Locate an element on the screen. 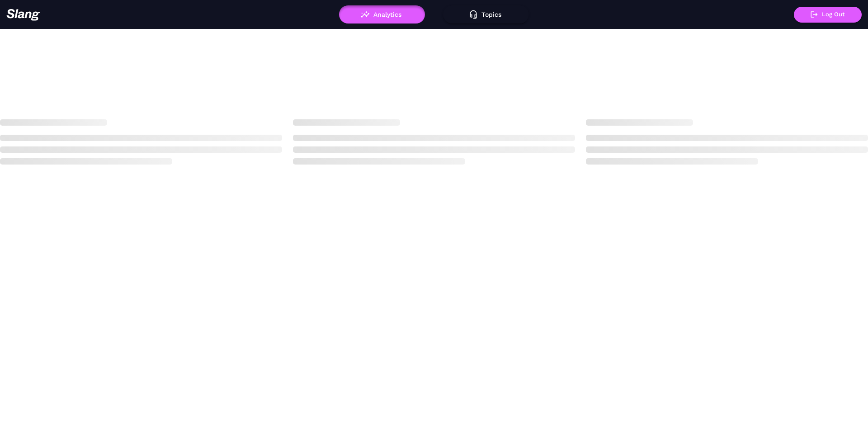 The height and width of the screenshot is (424, 868). a: Analytics is located at coordinates (382, 14).